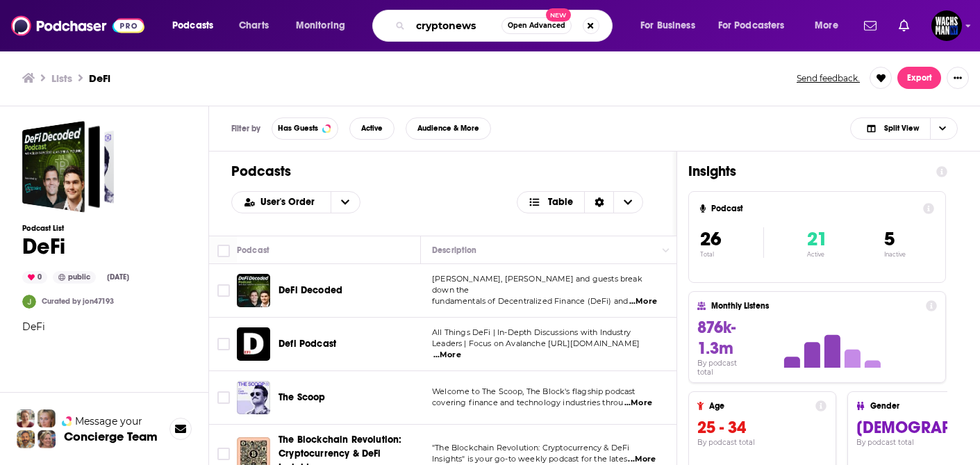 The image size is (980, 465). I want to click on a: Lists, so click(62, 78).